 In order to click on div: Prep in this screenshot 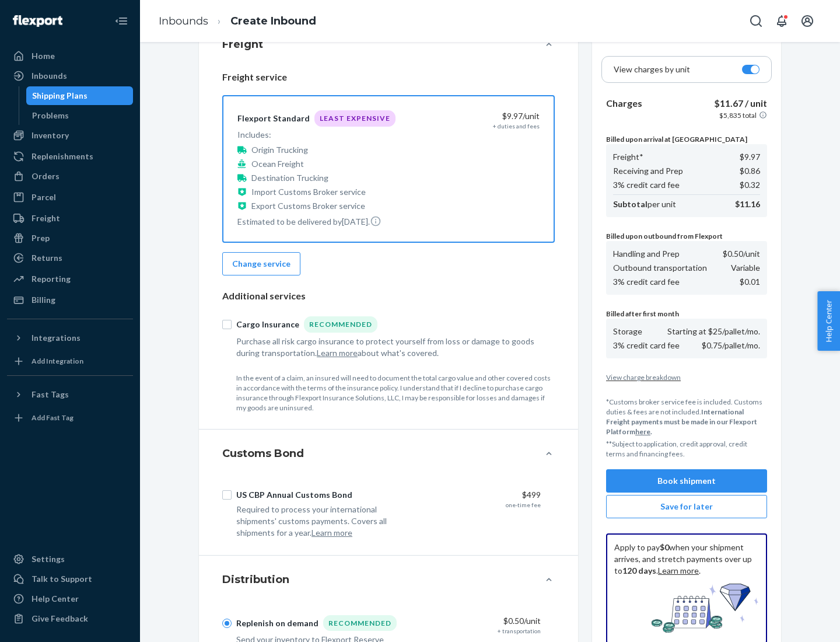, I will do `click(40, 238)`.